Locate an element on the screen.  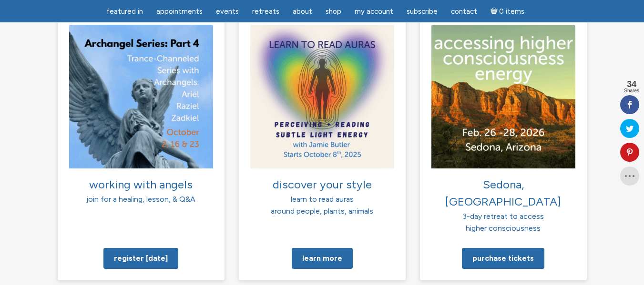
a: featured in is located at coordinates (124, 11).